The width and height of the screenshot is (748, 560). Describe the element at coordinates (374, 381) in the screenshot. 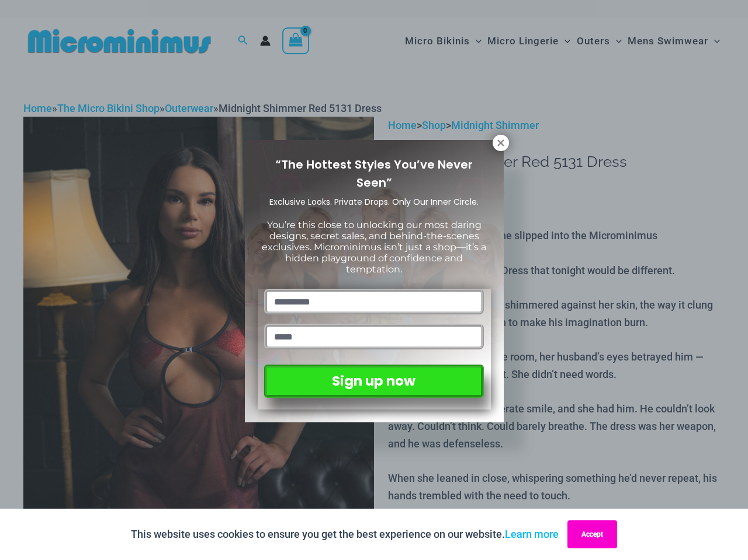

I see `button: Sign up now` at that location.